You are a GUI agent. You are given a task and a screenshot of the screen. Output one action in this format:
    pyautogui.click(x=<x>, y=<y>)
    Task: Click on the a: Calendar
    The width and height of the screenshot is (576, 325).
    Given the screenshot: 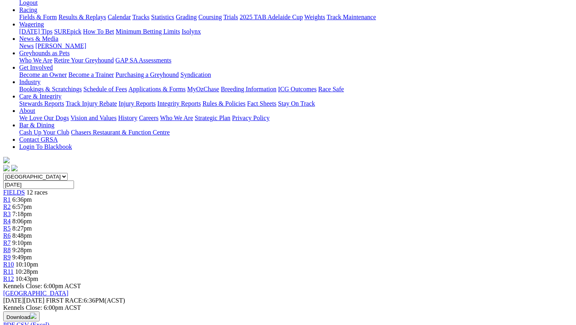 What is the action you would take?
    pyautogui.click(x=119, y=17)
    